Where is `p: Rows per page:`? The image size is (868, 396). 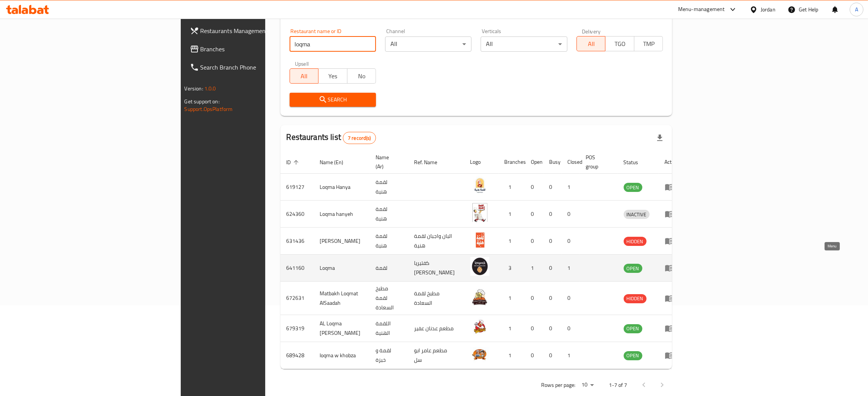 p: Rows per page: is located at coordinates (558, 385).